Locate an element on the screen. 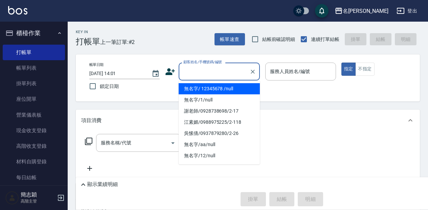  li: 新客人 姓名未設定/2-108/null is located at coordinates (219, 167).